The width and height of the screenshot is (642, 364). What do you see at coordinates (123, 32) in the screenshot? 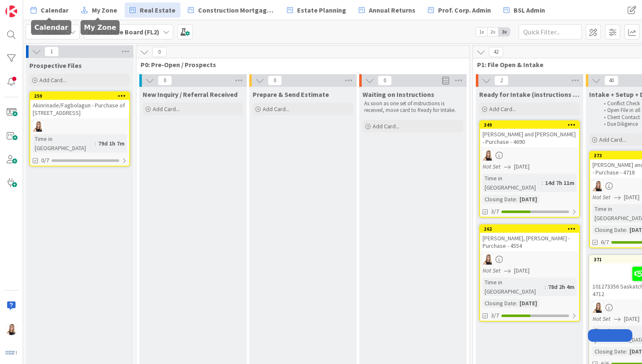
I see `b: Real Estate Board (FL2)` at bounding box center [123, 32].